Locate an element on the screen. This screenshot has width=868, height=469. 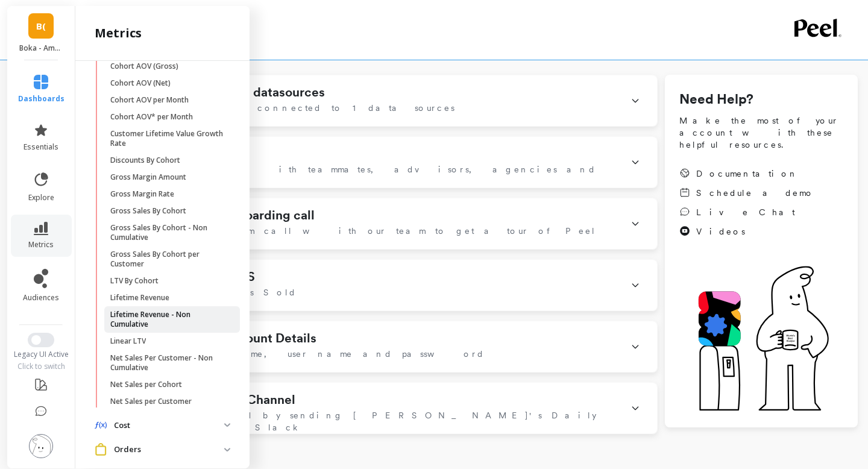
p: Gross Margin Rate is located at coordinates (143, 194).